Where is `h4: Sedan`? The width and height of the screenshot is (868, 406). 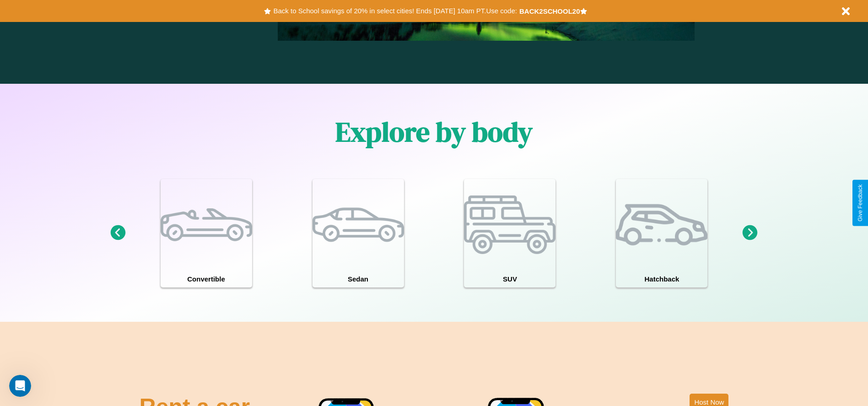 h4: Sedan is located at coordinates (358, 278).